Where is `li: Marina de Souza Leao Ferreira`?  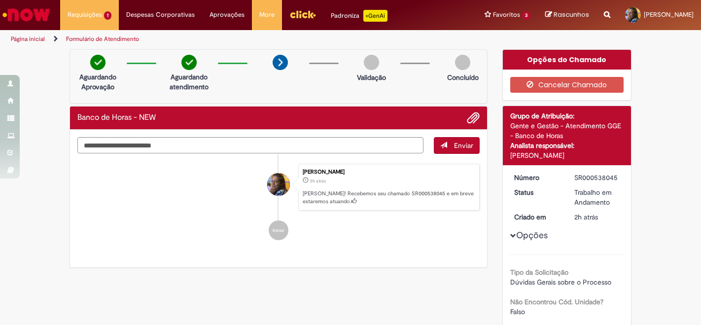 li: Marina de Souza Leao Ferreira is located at coordinates (278, 187).